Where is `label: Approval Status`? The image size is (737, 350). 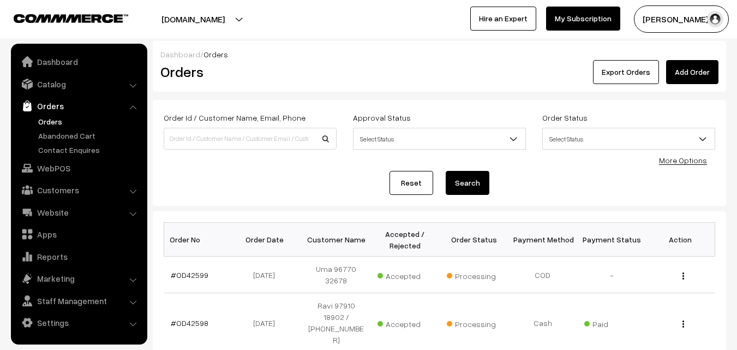 label: Approval Status is located at coordinates (382, 117).